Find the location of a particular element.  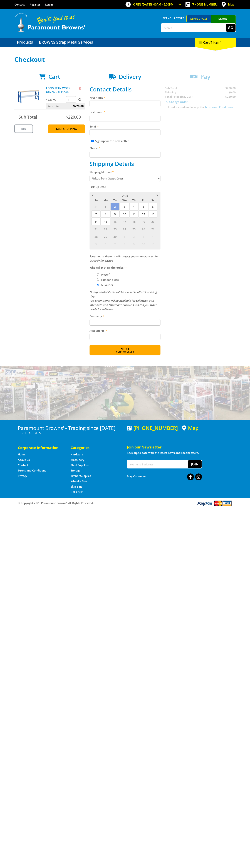

label: Account No. is located at coordinates (125, 330).